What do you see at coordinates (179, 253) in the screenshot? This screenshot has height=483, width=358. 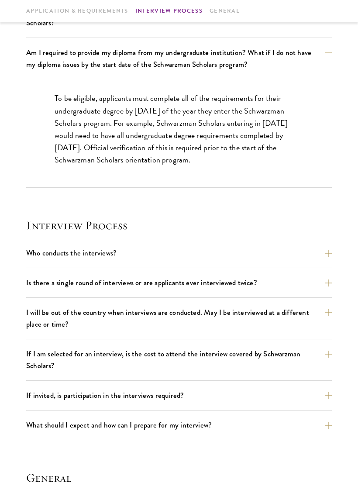 I see `button: Who conducts the interviews?` at bounding box center [179, 253].